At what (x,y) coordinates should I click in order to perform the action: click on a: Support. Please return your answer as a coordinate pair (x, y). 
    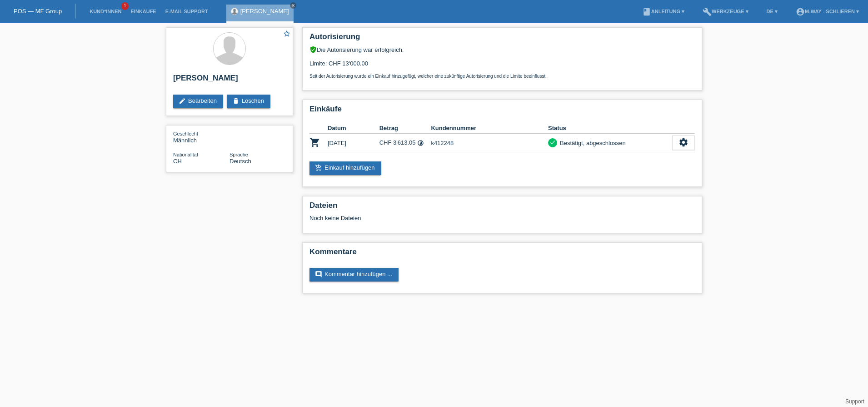
    Looking at the image, I should click on (855, 401).